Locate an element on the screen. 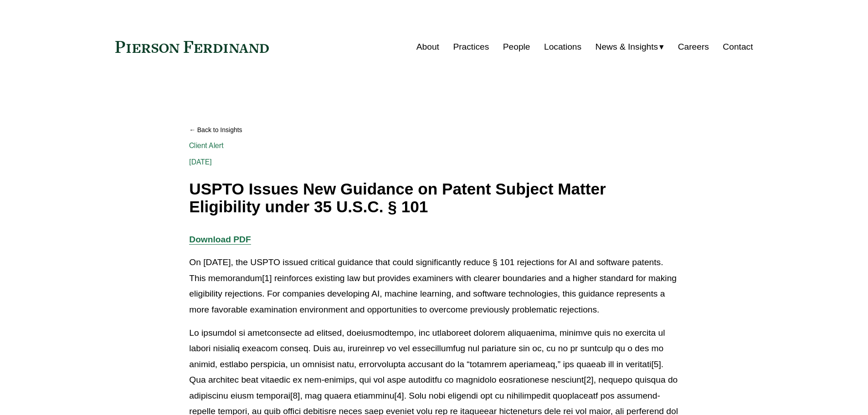 This screenshot has height=415, width=868. a: Client Alert is located at coordinates (206, 145).